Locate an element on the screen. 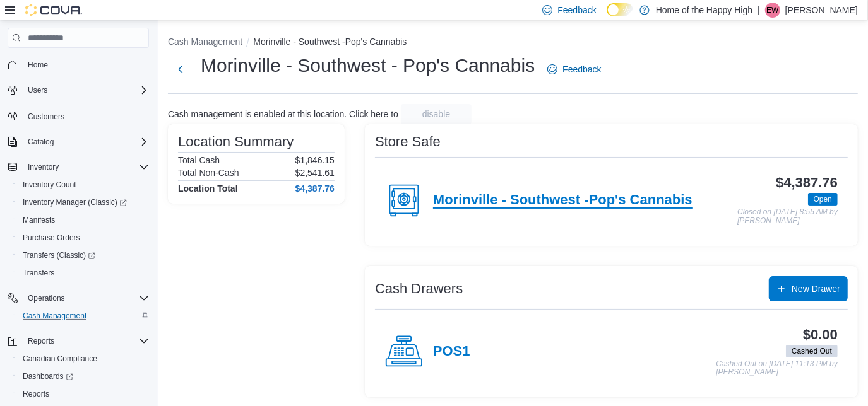  p: Home of the Happy High is located at coordinates (704, 10).